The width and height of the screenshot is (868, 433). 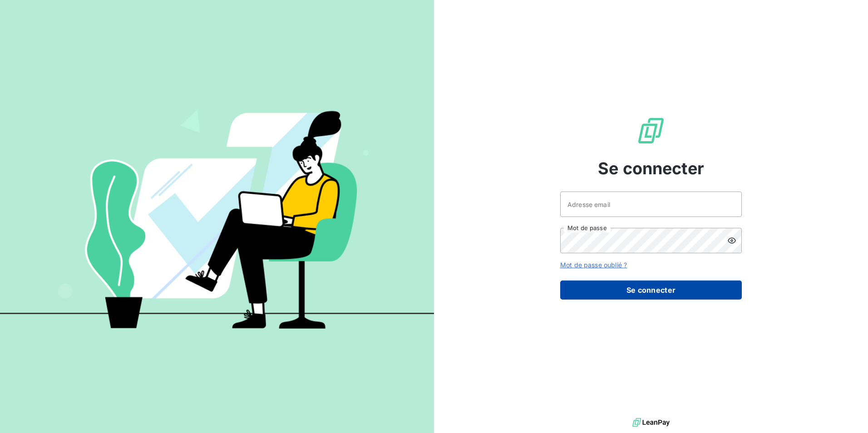 I want to click on span: Se connecter, so click(x=651, y=168).